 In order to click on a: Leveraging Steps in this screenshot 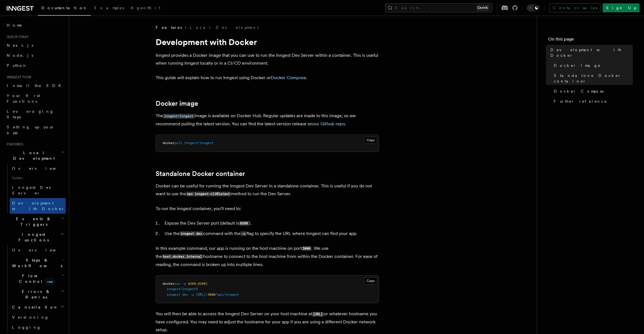, I will do `click(35, 114)`.